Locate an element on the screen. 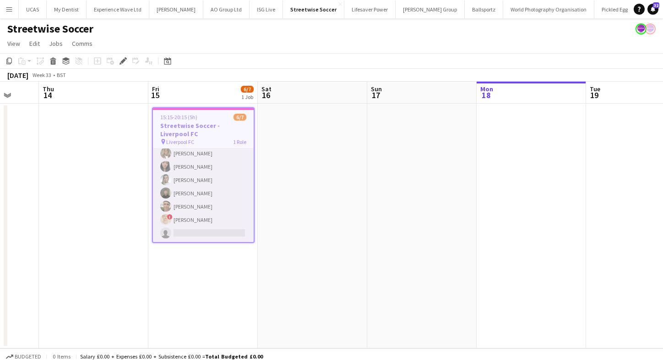 The width and height of the screenshot is (663, 364). span: Budgeted is located at coordinates (28, 356).